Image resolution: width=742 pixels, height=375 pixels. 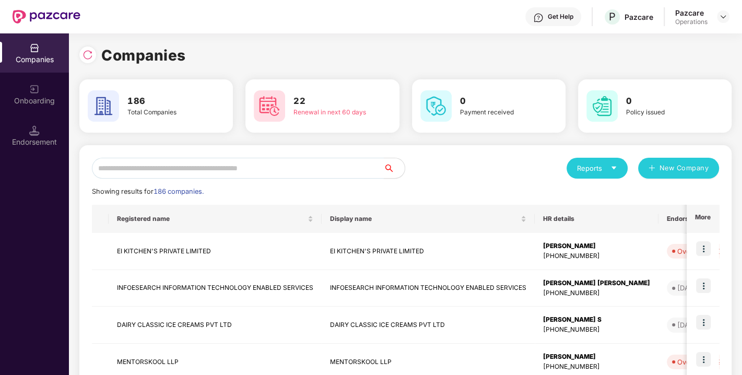 I want to click on img: New Pazcare Logo, so click(x=46, y=17).